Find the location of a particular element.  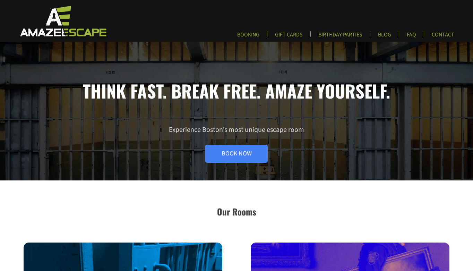

p: Experience Boston’s most unique escape room is located at coordinates (237, 144).